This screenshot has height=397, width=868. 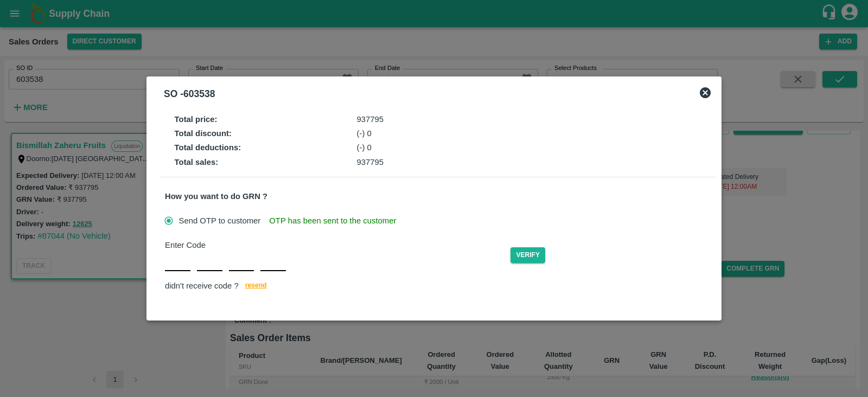 What do you see at coordinates (189, 94) in the screenshot?
I see `div: SO - 603538` at bounding box center [189, 94].